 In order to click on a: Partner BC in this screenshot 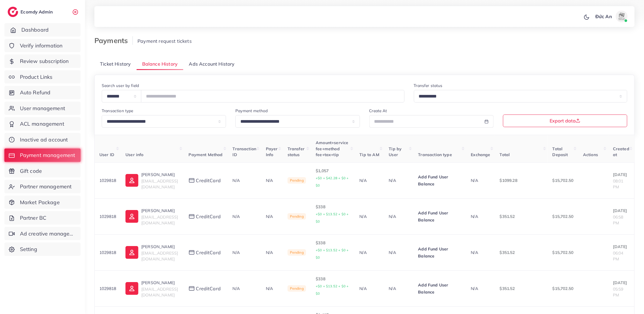, I will do `click(43, 218)`.